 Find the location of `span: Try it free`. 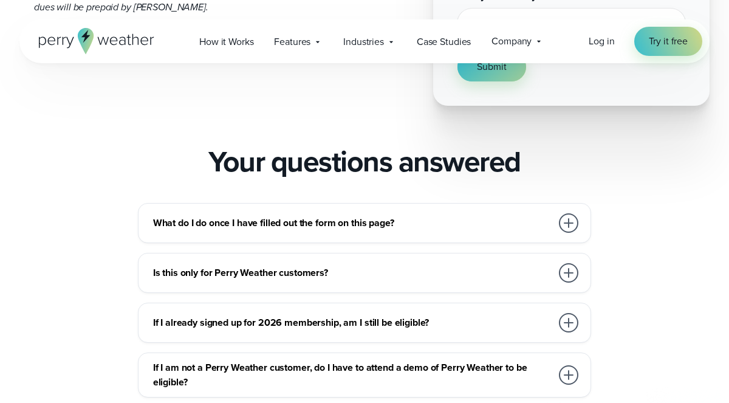

span: Try it free is located at coordinates (669, 41).